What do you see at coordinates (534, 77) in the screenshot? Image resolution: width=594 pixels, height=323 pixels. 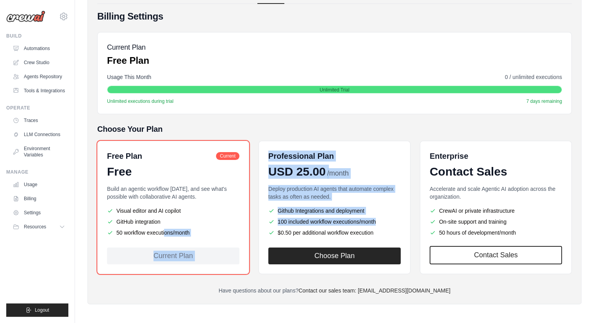 I see `span: 0 / unlimited executions` at bounding box center [534, 77].